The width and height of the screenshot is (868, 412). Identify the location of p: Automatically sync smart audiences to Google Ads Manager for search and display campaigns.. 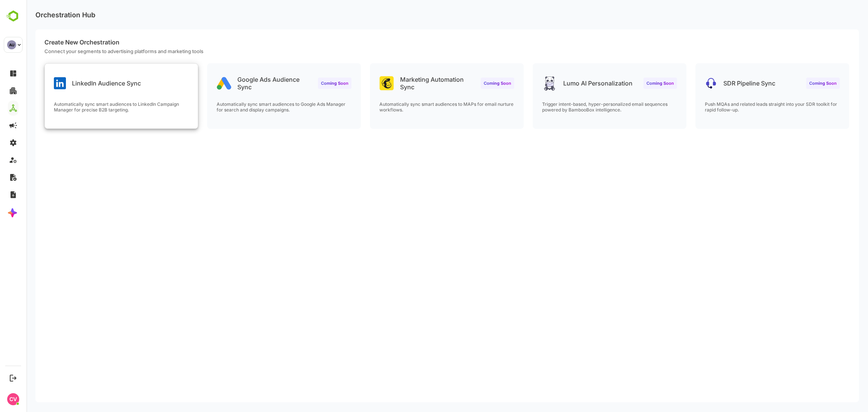
(257, 107).